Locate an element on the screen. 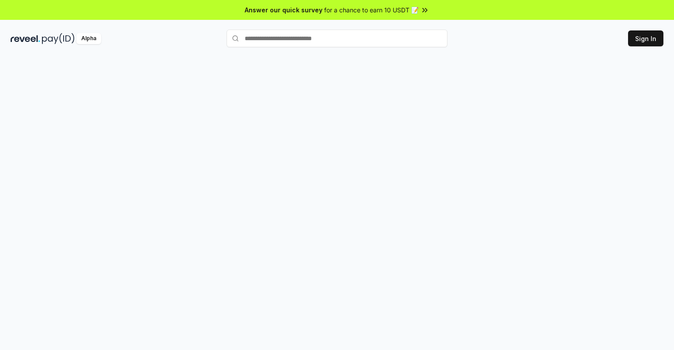 The image size is (674, 350). span: Answer our quick survey is located at coordinates (284, 10).